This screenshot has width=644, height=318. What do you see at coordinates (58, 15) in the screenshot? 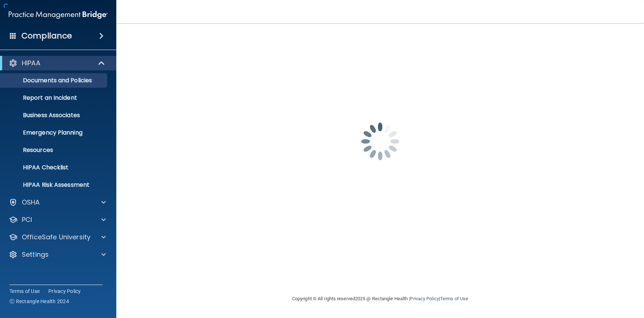
I see `img: PMB logo` at bounding box center [58, 15].